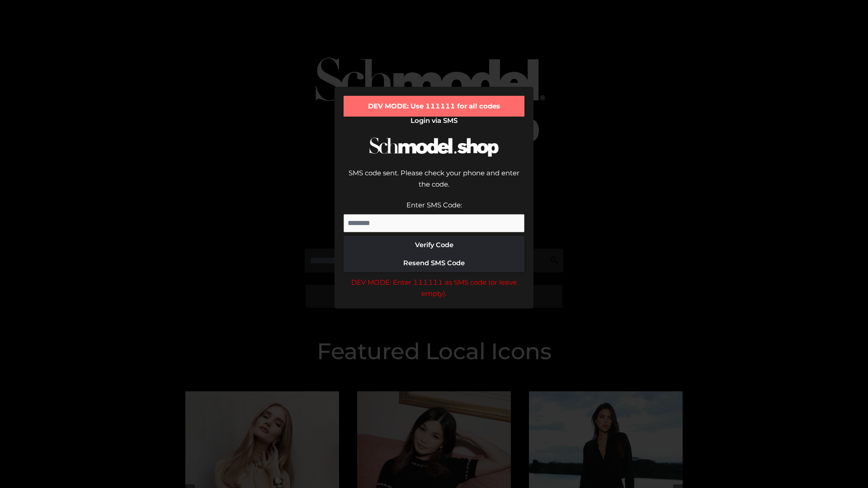  I want to click on h2: Login via SMS, so click(434, 121).